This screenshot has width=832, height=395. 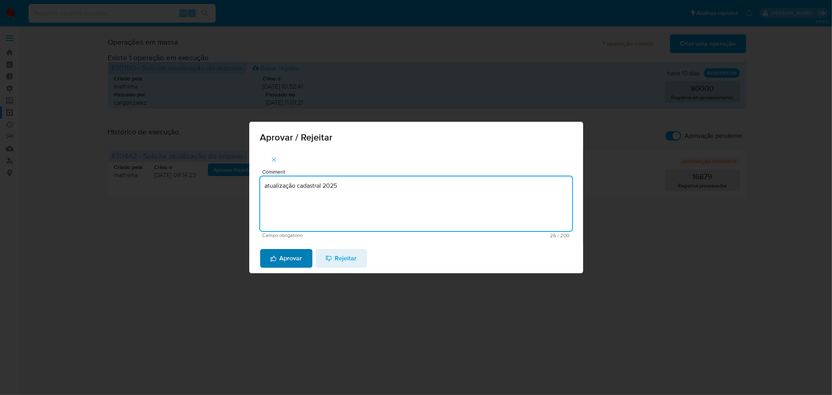 I want to click on span: Rejeitar, so click(x=341, y=258).